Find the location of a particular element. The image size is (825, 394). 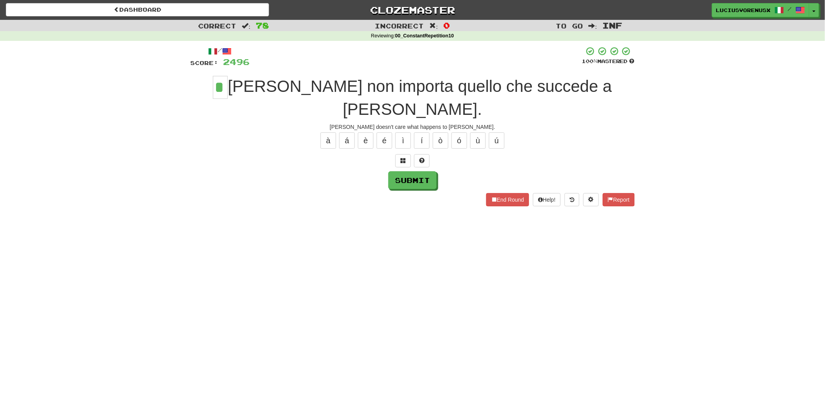

span: To go is located at coordinates (569, 26).